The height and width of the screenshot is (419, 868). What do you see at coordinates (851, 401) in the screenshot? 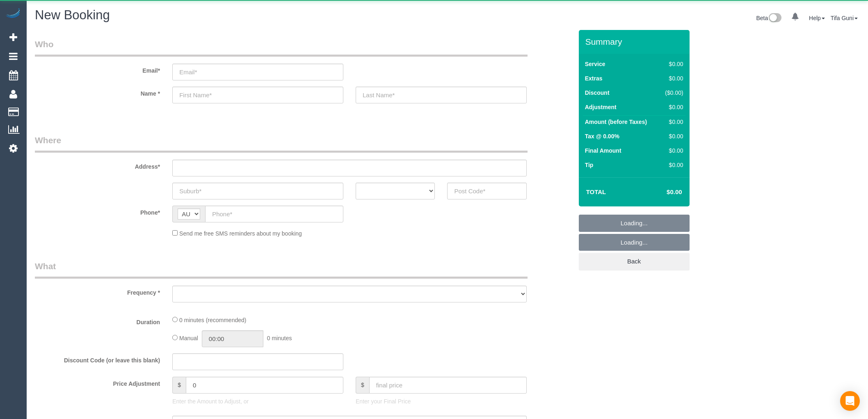
I see `div: Open Intercom Messenger` at bounding box center [851, 401].